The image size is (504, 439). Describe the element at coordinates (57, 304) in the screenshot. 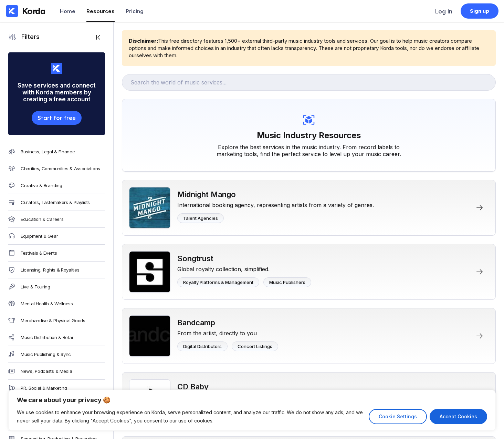

I see `a: Mental Health & Wellness` at that location.